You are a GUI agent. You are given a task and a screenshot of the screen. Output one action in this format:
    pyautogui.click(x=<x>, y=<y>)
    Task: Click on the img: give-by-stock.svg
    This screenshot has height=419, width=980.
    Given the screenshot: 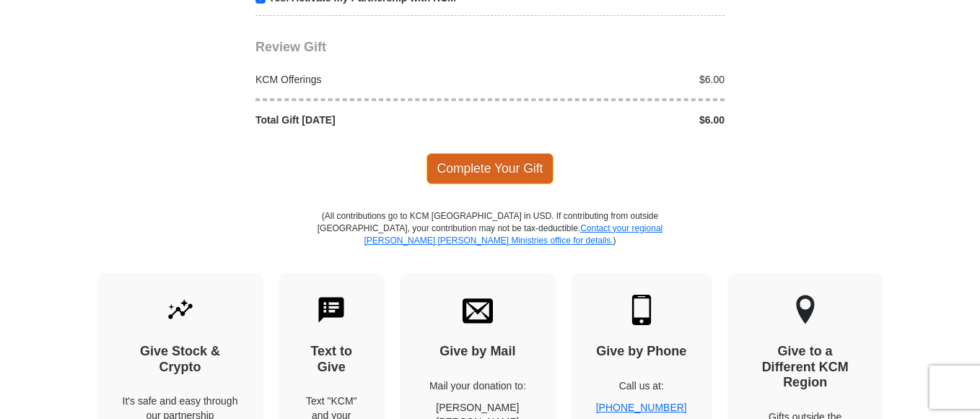 What is the action you would take?
    pyautogui.click(x=181, y=310)
    